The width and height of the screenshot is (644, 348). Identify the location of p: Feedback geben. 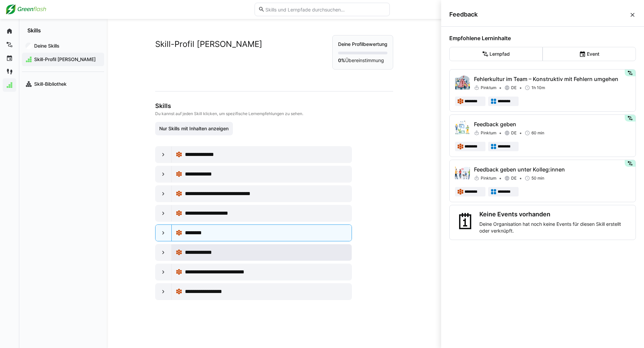
(552, 124).